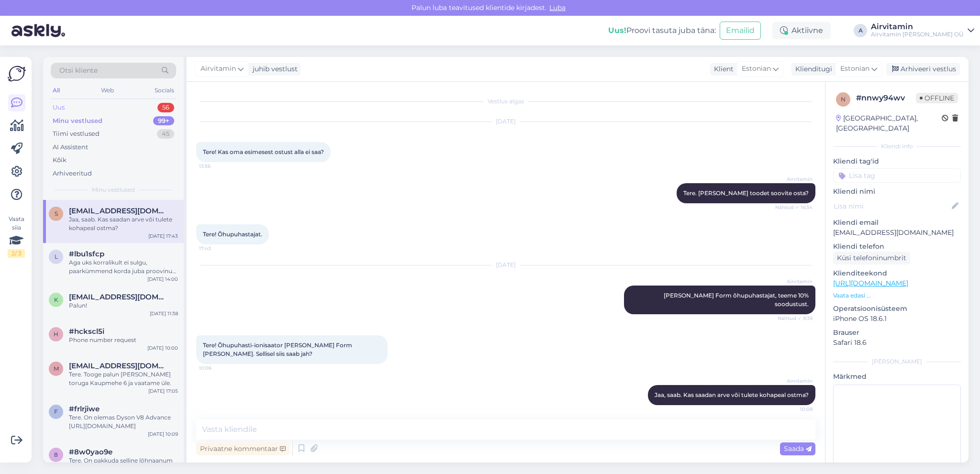 The width and height of the screenshot is (980, 474). I want to click on div: Palun!, so click(123, 305).